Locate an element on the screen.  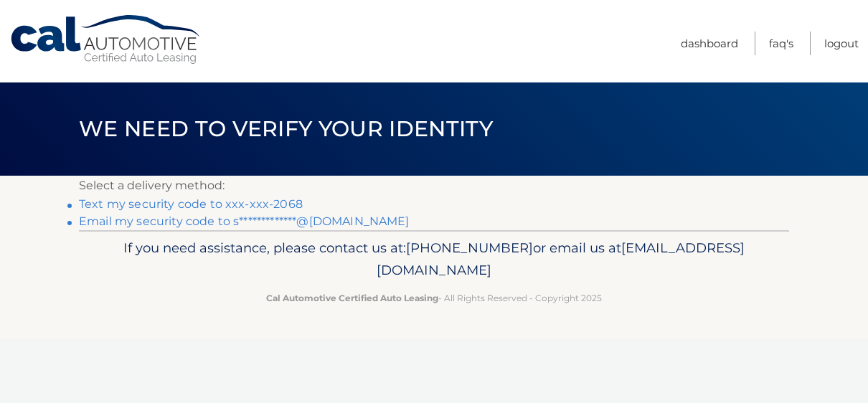
a: Text my security code to xxx-xxx-2068 is located at coordinates (191, 203).